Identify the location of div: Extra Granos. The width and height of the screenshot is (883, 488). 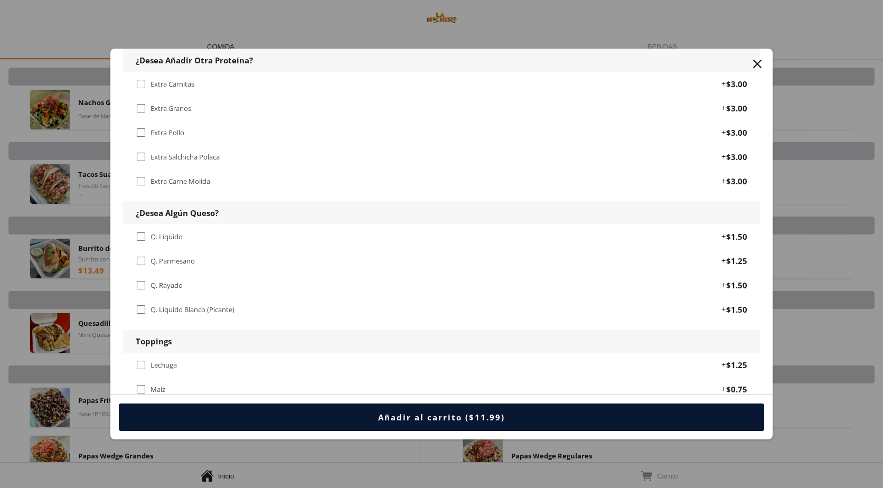
(171, 108).